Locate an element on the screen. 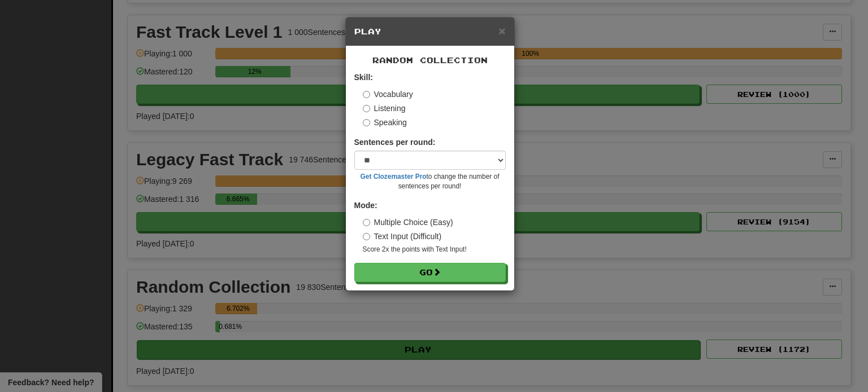  span: Random Collection is located at coordinates (430, 59).